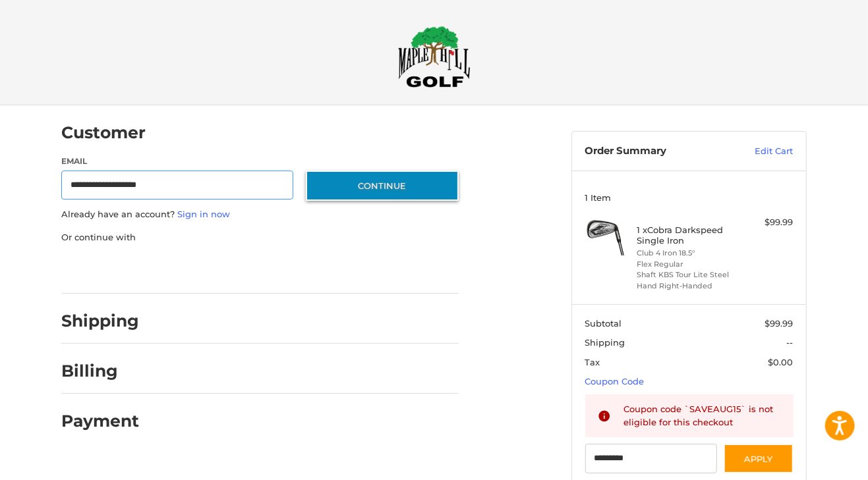 The height and width of the screenshot is (480, 868). I want to click on span: Subtotal, so click(603, 323).